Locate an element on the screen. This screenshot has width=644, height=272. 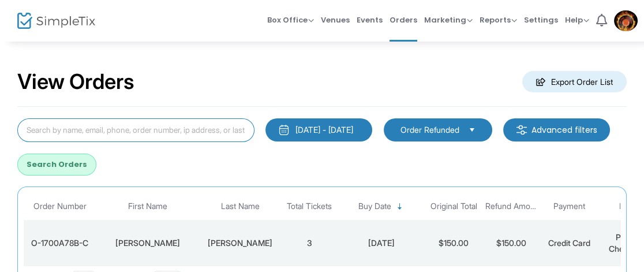
m-button: Export Order List is located at coordinates (574, 81).